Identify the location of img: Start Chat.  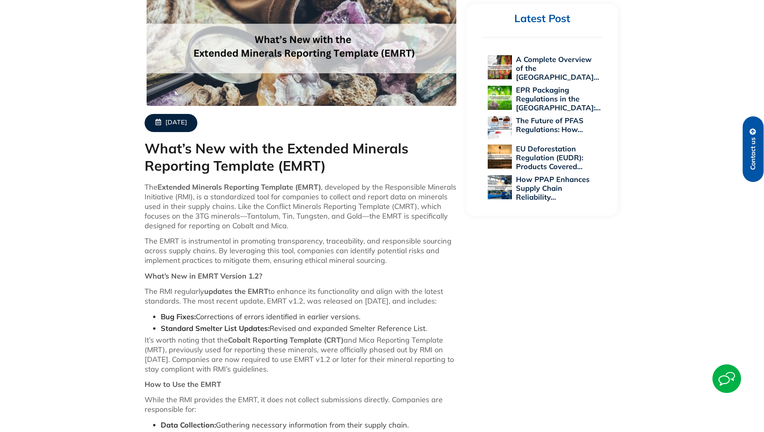
(727, 379).